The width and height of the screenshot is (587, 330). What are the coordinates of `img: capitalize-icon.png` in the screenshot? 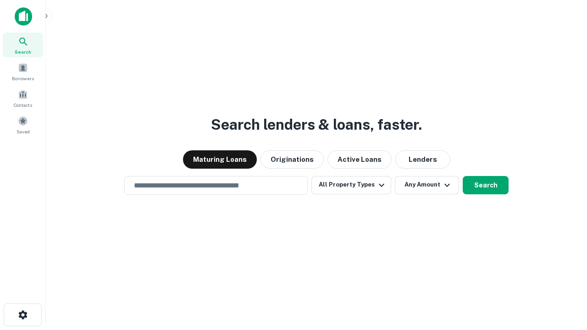 It's located at (23, 16).